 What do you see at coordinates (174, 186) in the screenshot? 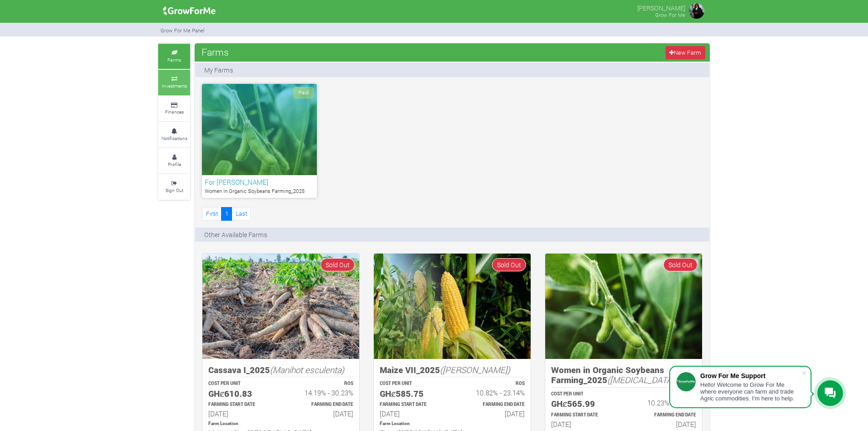
I see `a: Sign Out` at bounding box center [174, 186].